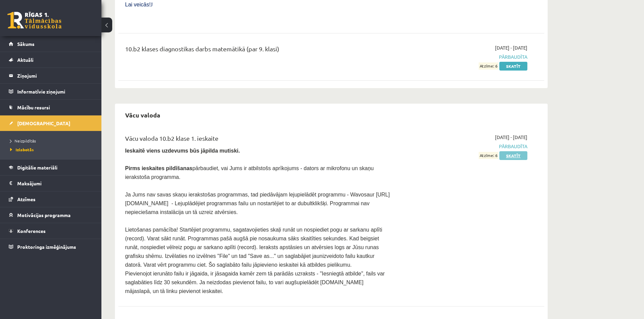  What do you see at coordinates (51, 184) in the screenshot?
I see `a: Maksājumi` at bounding box center [51, 184].